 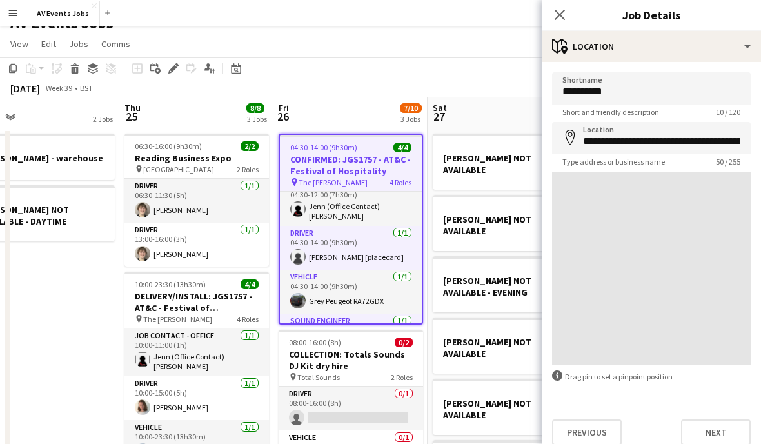 What do you see at coordinates (651, 15) in the screenshot?
I see `h3: Job Details` at bounding box center [651, 15].